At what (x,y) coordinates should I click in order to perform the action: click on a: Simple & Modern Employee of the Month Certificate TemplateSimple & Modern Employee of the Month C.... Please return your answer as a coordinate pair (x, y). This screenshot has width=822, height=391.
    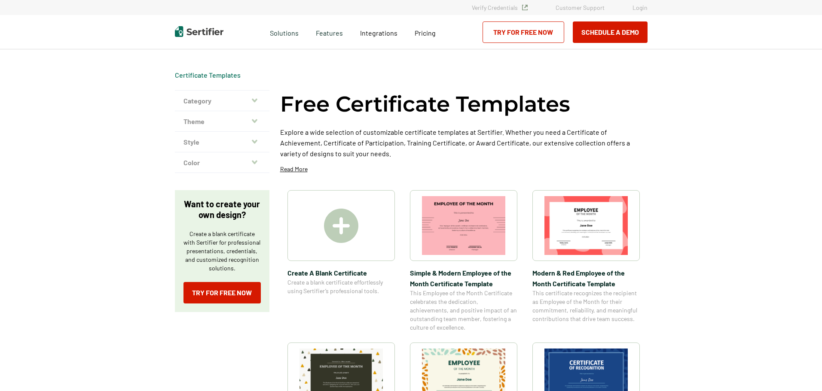
    Looking at the image, I should click on (464, 261).